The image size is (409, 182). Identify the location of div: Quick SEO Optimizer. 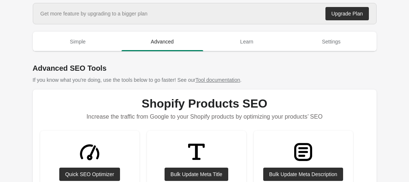
(90, 174).